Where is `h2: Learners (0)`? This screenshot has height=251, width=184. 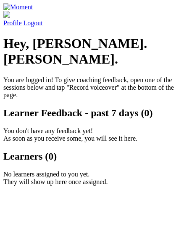
h2: Learners (0) is located at coordinates (92, 156).